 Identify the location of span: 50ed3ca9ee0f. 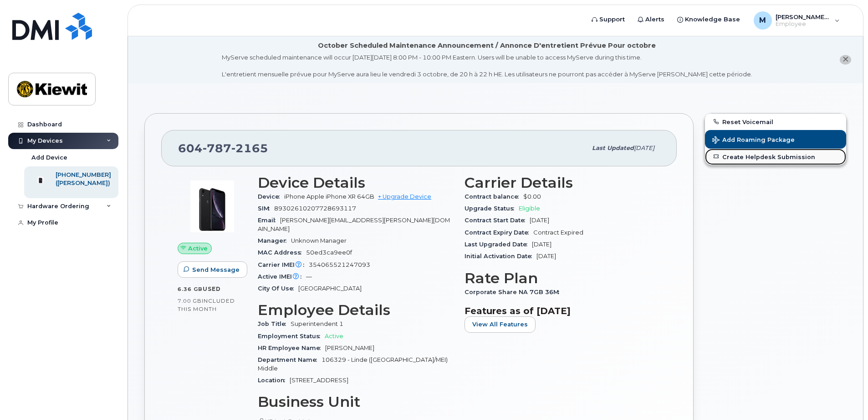
(329, 252).